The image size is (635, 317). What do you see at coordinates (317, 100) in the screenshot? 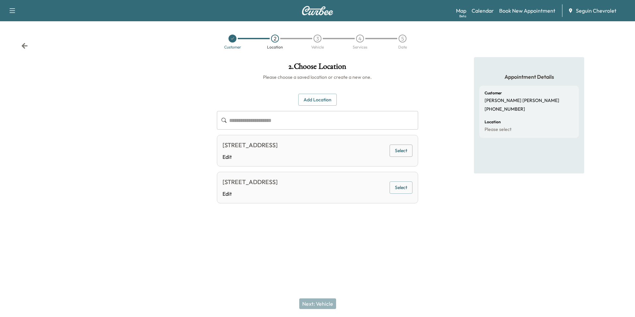
I see `button: Add Location` at bounding box center [317, 100].